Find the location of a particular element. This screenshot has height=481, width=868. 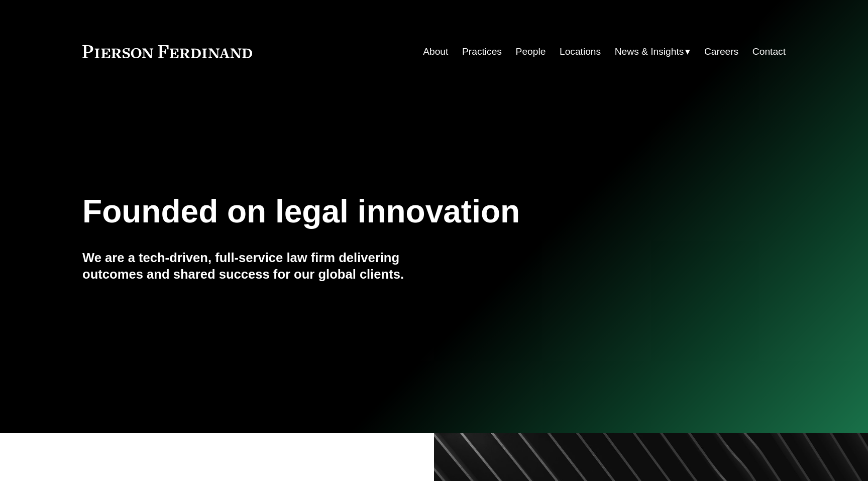

a: Careers is located at coordinates (721, 52).